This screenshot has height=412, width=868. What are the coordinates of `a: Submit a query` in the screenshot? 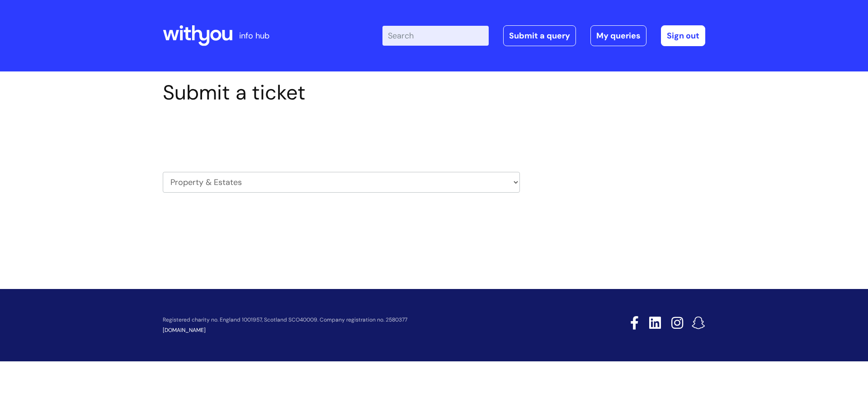 It's located at (539, 36).